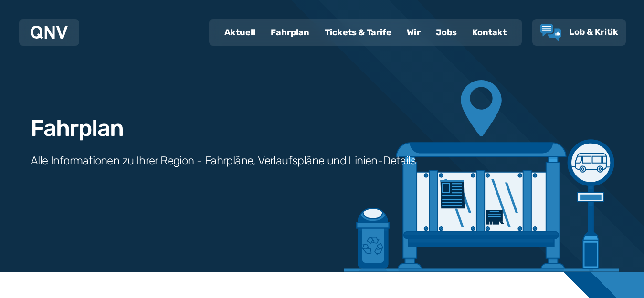  What do you see at coordinates (289, 33) in the screenshot?
I see `div: Fahrplan` at bounding box center [289, 33].